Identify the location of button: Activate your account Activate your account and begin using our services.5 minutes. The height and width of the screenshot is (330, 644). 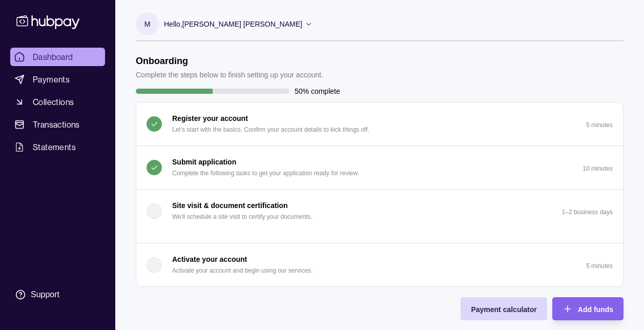
(380, 265).